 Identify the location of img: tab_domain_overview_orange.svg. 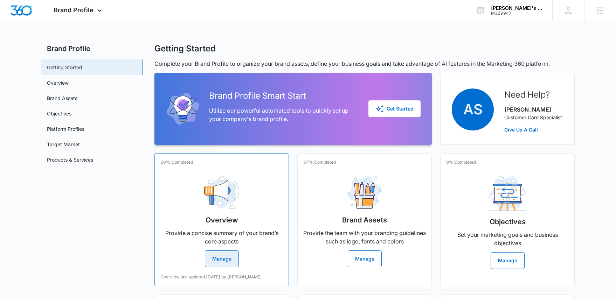
(22, 43).